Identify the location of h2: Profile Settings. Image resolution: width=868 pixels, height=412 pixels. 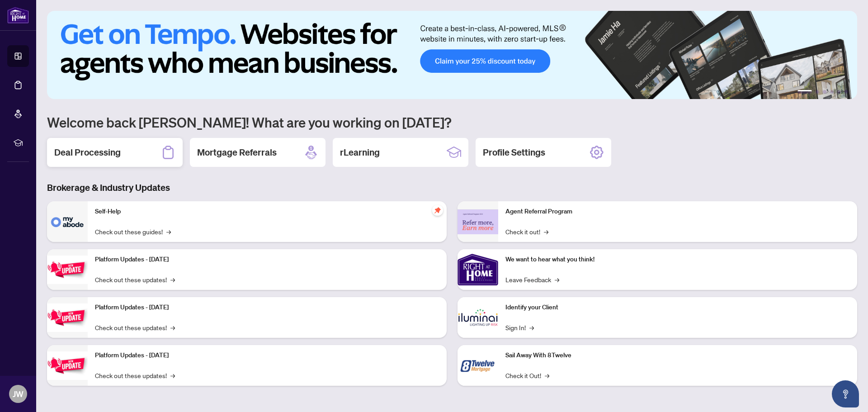
(514, 153).